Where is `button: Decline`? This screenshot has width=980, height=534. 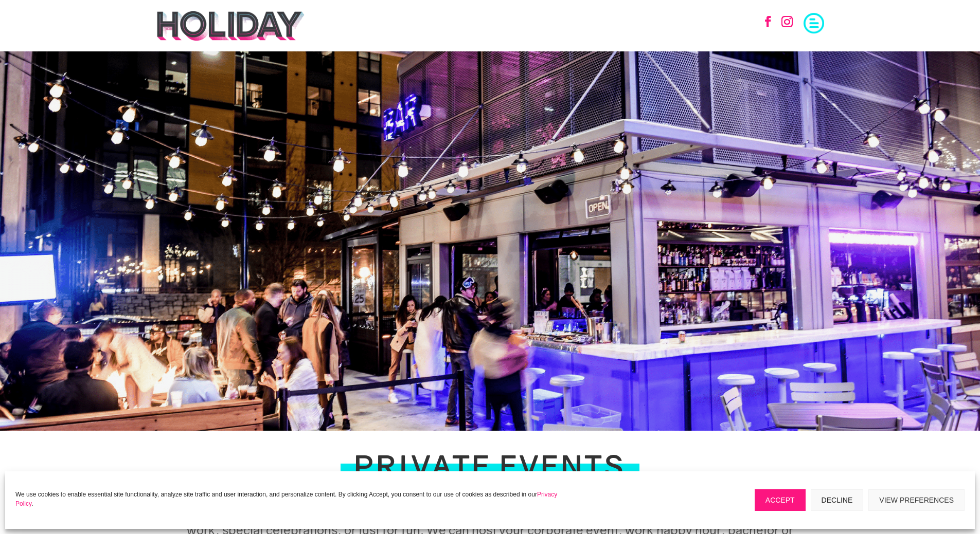
button: Decline is located at coordinates (837, 500).